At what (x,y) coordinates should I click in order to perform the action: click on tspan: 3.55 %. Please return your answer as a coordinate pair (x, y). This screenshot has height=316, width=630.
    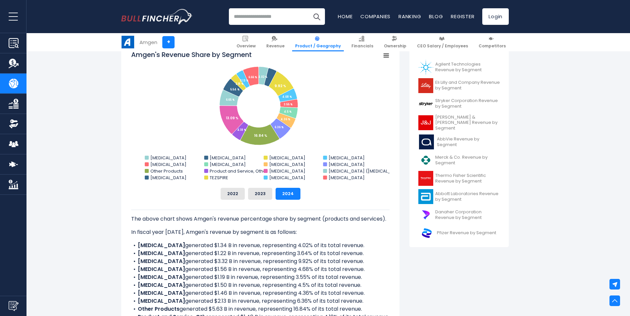
    Looking at the image, I should click on (288, 104).